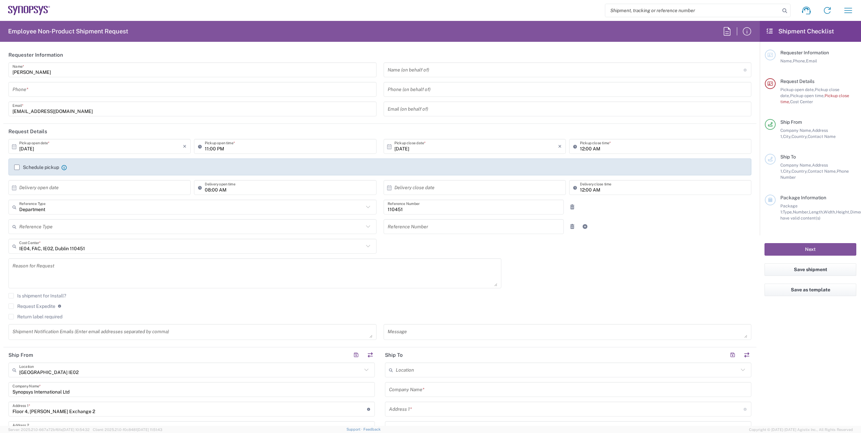 The height and width of the screenshot is (433, 861). Describe the element at coordinates (788, 157) in the screenshot. I see `span: Ship To` at that location.